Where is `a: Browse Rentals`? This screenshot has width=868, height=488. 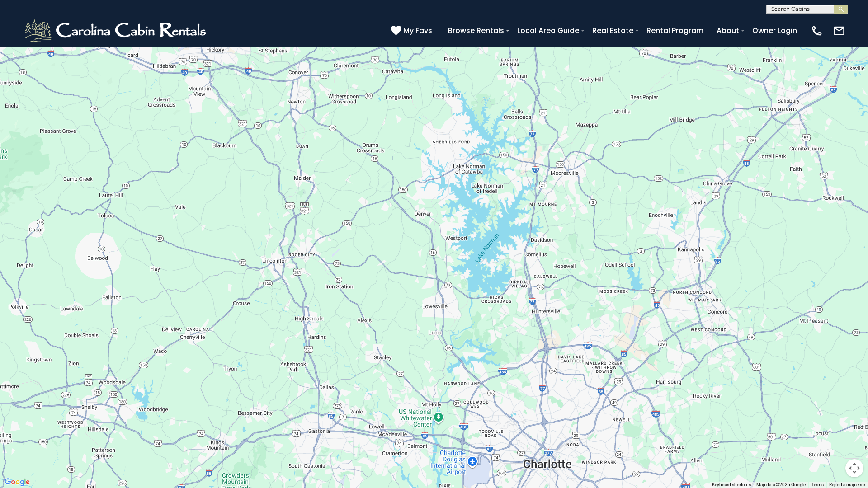
a: Browse Rentals is located at coordinates (476, 30).